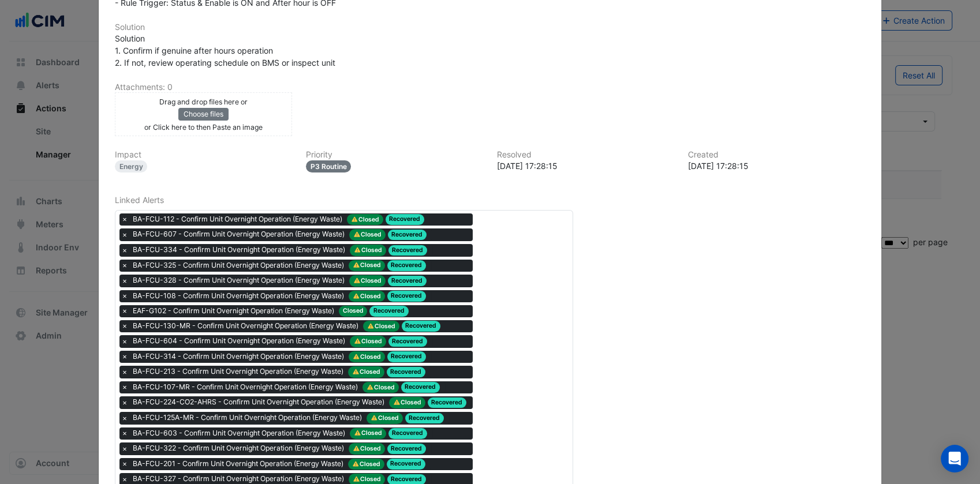  Describe the element at coordinates (225, 50) in the screenshot. I see `span: Solution 1. Confirm if genuine after hours operation 2. If not, review operating schedule on BMS ...` at that location.